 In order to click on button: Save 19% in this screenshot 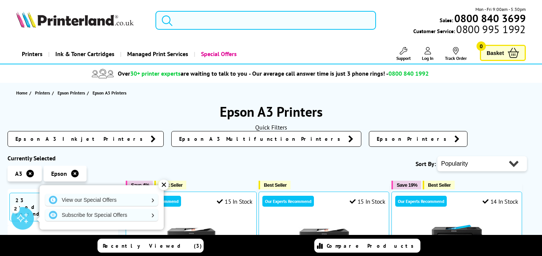, I will do `click(406, 185)`.